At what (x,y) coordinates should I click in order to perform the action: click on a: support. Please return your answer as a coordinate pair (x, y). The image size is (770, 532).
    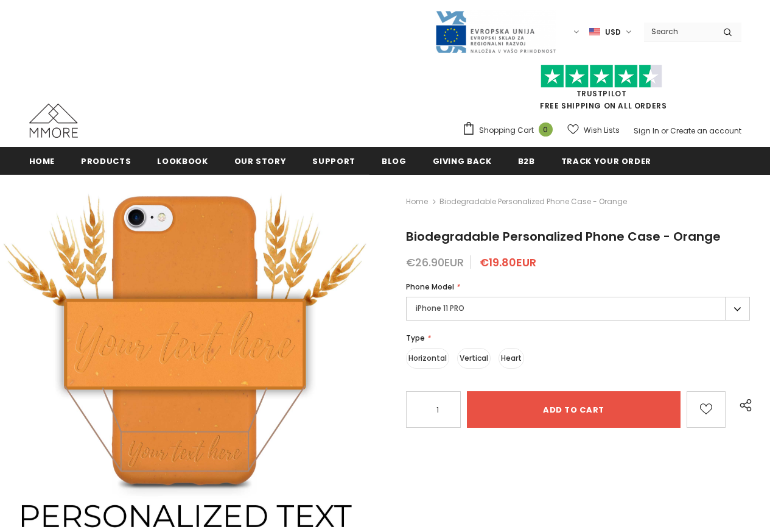
    Looking at the image, I should click on (334, 160).